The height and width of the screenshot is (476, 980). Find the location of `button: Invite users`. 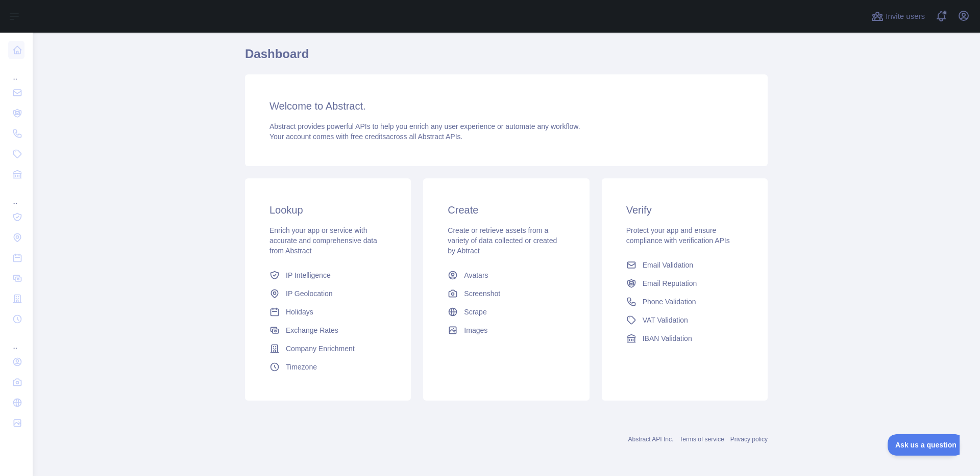

button: Invite users is located at coordinates (898, 16).